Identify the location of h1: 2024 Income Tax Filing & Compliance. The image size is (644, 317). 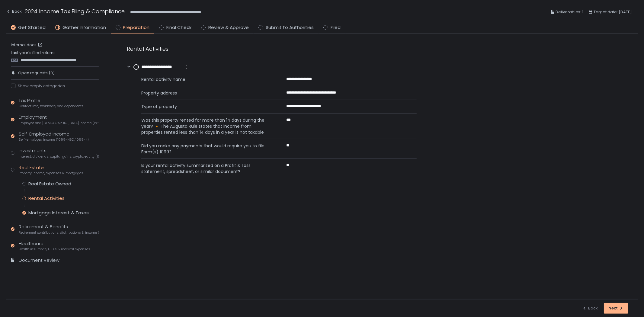
(75, 12).